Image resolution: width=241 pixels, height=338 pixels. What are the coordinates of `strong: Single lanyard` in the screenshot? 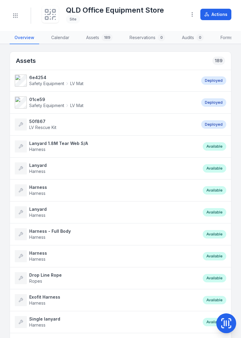 It's located at (45, 319).